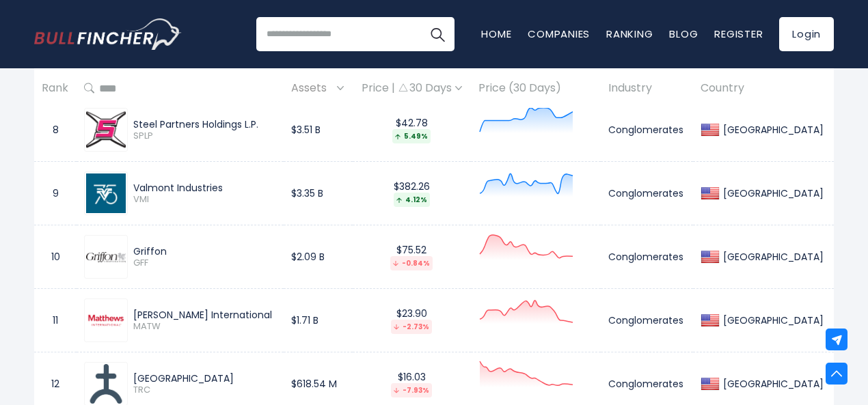 Image resolution: width=868 pixels, height=405 pixels. Describe the element at coordinates (204, 251) in the screenshot. I see `div: Griffon` at that location.